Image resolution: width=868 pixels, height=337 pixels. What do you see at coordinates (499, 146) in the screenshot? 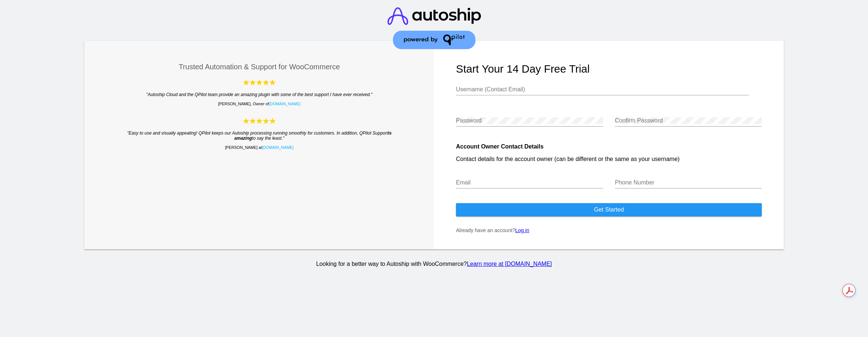
I see `strong: Account Owner Contact Details` at bounding box center [499, 146].